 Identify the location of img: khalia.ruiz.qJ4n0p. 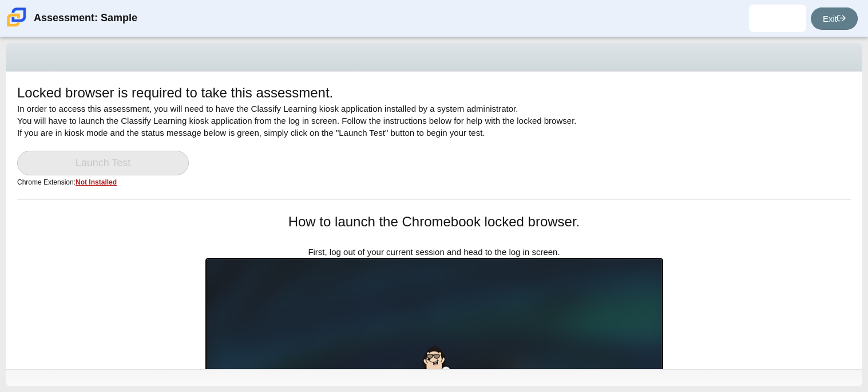
(778, 19).